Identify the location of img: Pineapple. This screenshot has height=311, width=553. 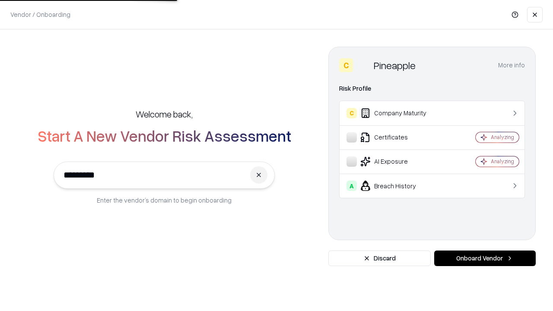
(363, 65).